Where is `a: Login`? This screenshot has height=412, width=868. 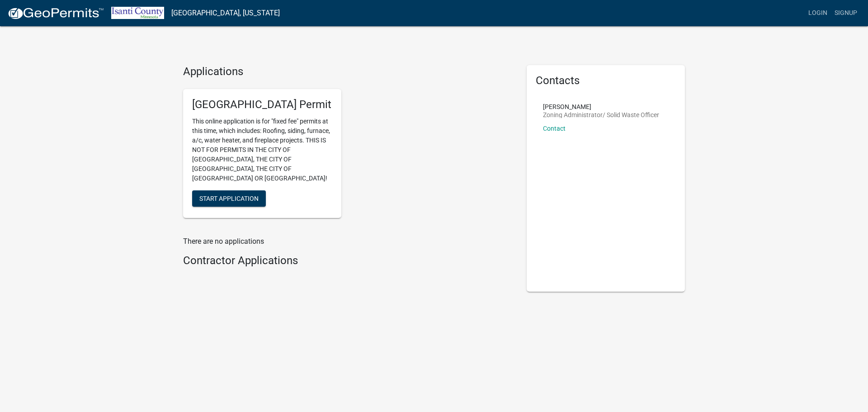
a: Login is located at coordinates (818, 13).